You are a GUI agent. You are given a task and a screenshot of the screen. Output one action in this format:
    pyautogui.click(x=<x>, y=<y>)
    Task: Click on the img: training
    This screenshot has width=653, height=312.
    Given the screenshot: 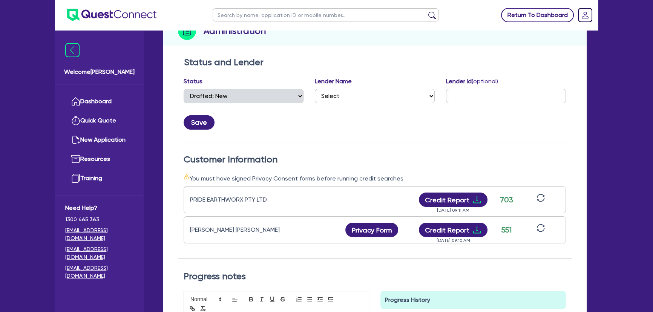 What is the action you would take?
    pyautogui.click(x=76, y=178)
    